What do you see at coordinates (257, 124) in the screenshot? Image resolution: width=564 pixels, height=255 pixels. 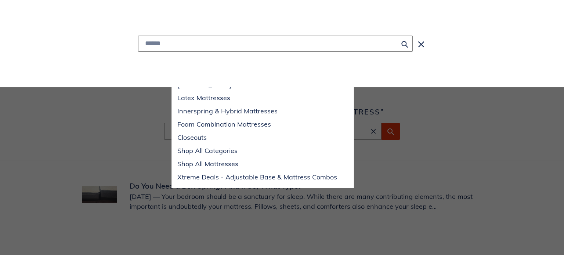 I see `a: Foam Combination Mattresses` at bounding box center [257, 124].